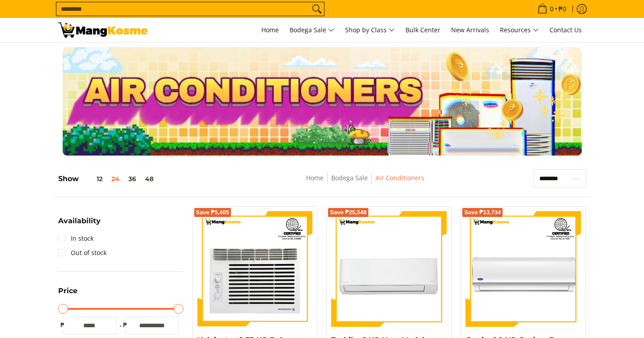 This screenshot has height=338, width=644. I want to click on span: Price, so click(68, 291).